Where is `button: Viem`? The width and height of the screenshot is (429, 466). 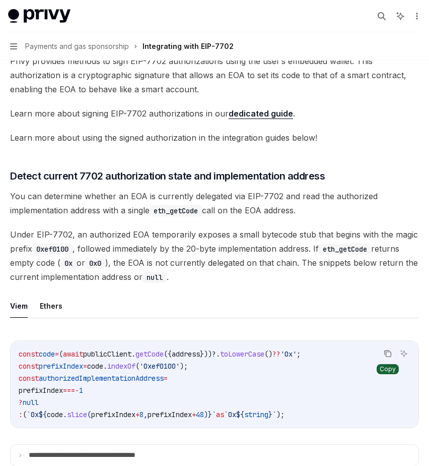
button: Viem is located at coordinates (19, 305).